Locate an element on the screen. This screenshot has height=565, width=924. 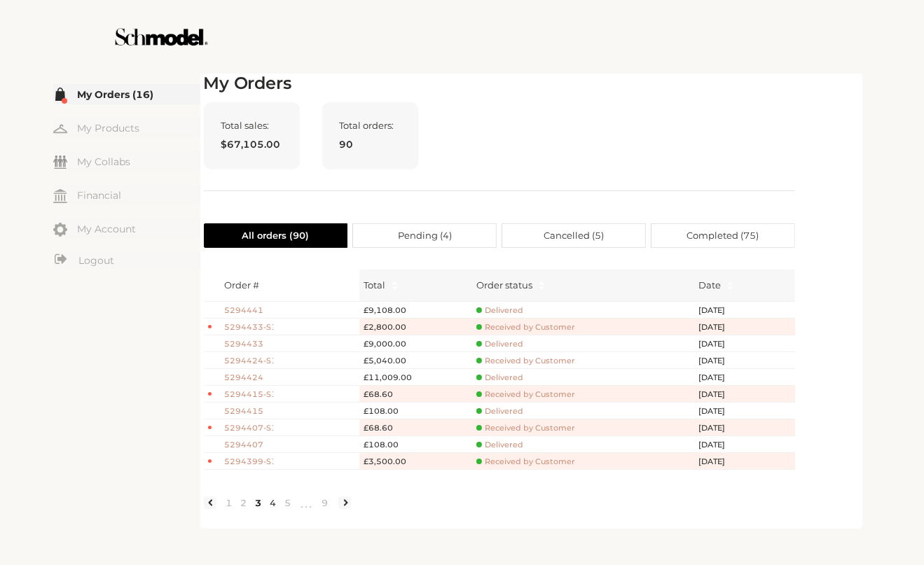
a: 1 is located at coordinates (229, 503).